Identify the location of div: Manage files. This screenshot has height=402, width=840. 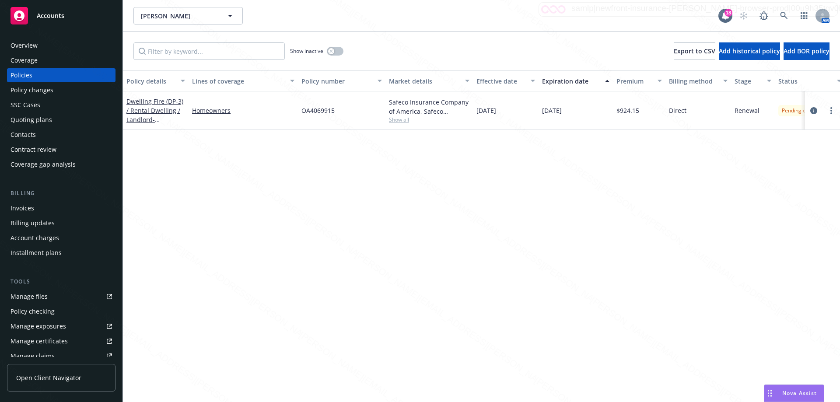
(29, 296).